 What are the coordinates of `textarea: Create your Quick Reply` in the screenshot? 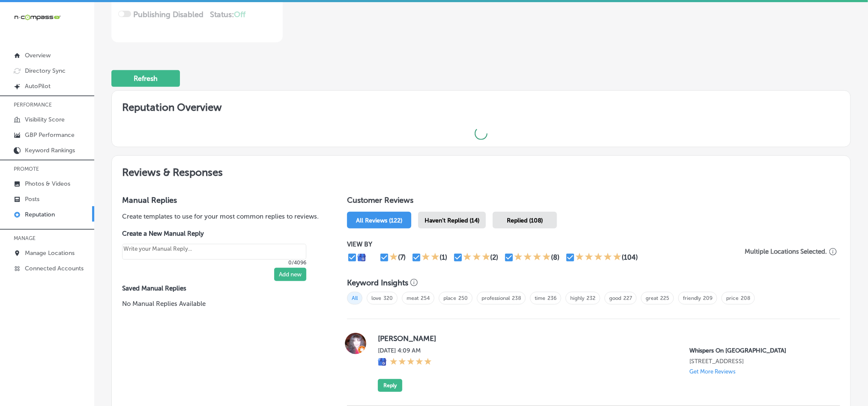 It's located at (214, 252).